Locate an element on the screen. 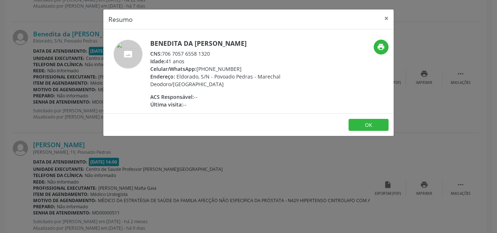 Image resolution: width=497 pixels, height=233 pixels. span: Última visita: is located at coordinates (167, 105).